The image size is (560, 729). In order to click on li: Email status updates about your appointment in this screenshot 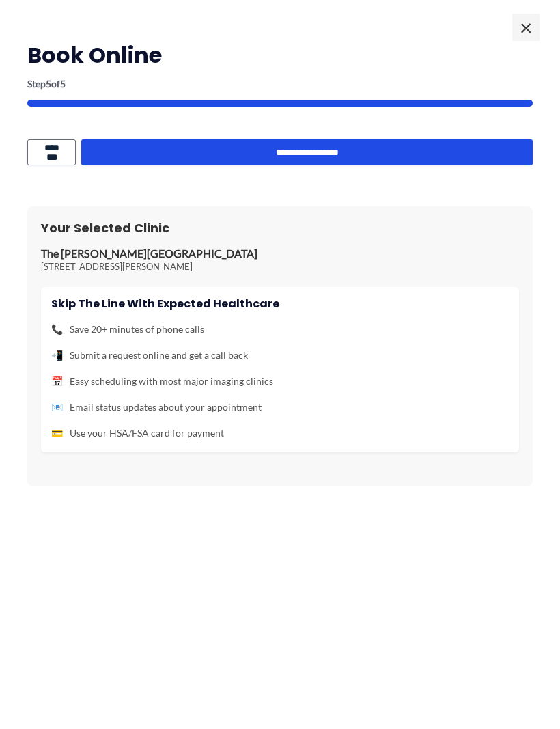, I will do `click(280, 407)`.